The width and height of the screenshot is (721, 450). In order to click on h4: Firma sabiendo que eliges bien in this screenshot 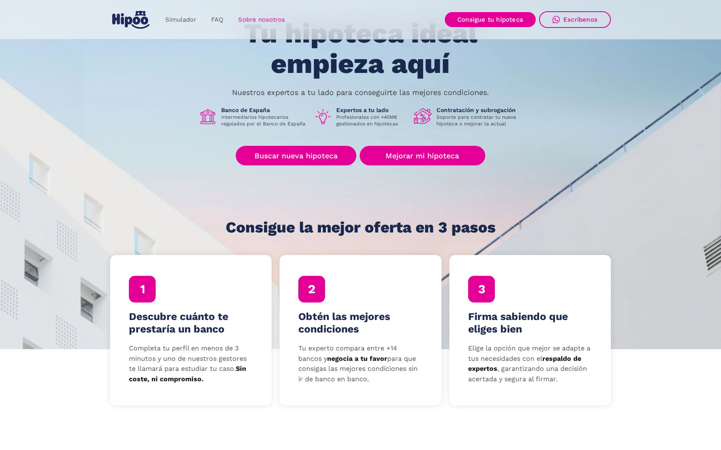, I will do `click(530, 323)`.